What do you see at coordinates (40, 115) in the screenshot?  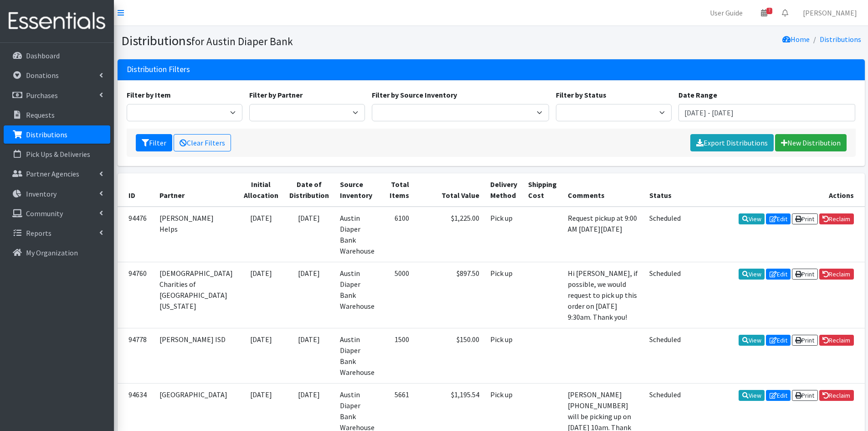 I see `p: Requests` at bounding box center [40, 115].